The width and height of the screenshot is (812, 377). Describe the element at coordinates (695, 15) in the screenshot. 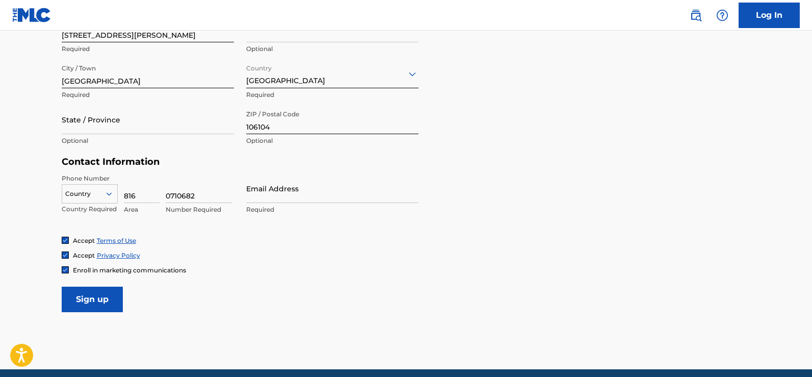

I see `img: search` at that location.